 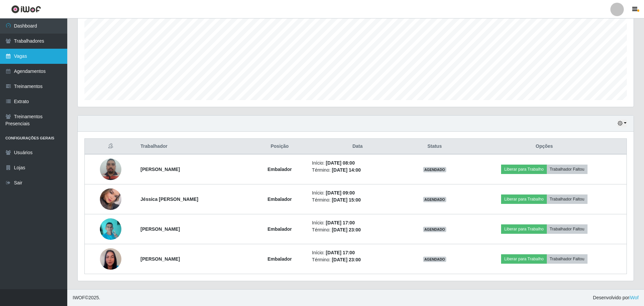 I want to click on th: Posição, so click(x=280, y=147).